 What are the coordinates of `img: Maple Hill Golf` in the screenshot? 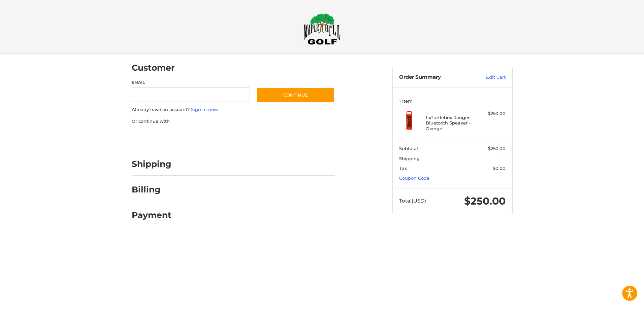 It's located at (322, 29).